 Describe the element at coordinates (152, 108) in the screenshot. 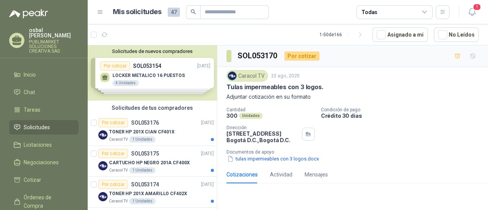

I see `div: Solicitudes de tus compradores` at that location.